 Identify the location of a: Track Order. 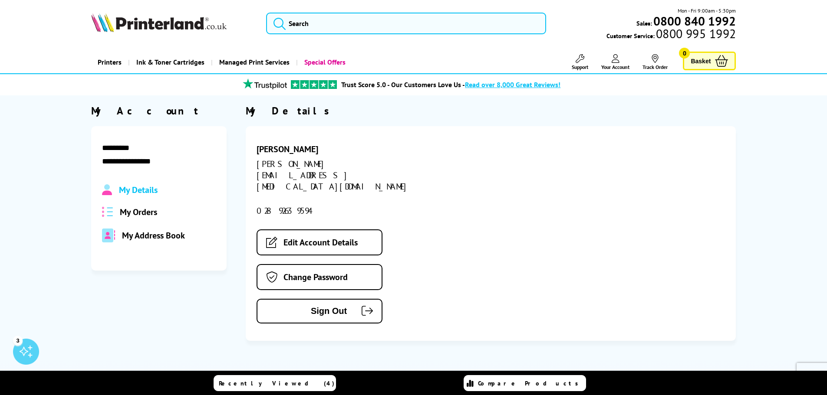
(655, 62).